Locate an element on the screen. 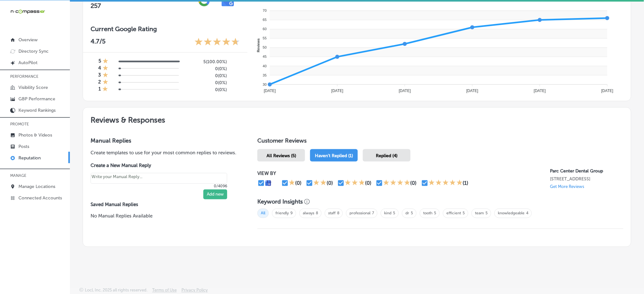  a: 9 is located at coordinates (292, 213).